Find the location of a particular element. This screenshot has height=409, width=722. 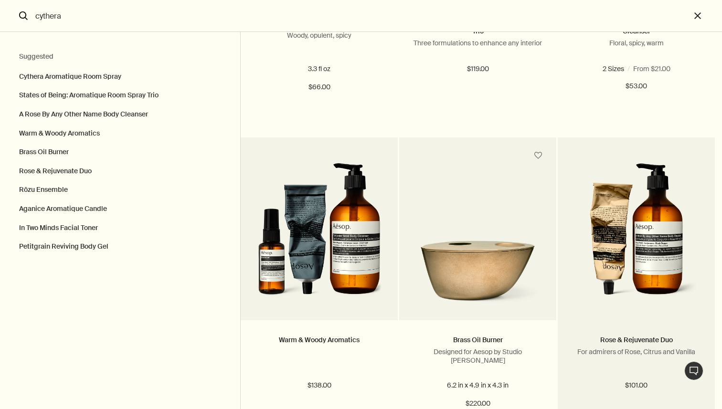

span: 16.9 fl oz is located at coordinates (608, 69).